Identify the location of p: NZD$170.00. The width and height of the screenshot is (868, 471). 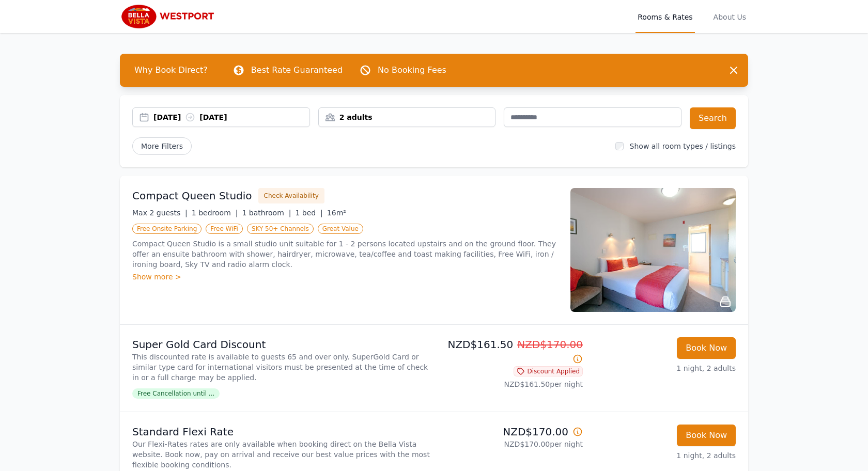
(510, 432).